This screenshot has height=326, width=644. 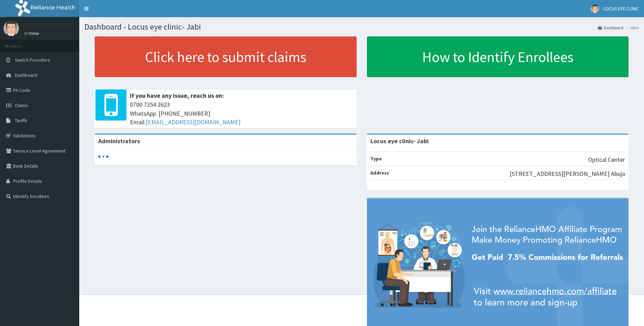 I want to click on b: Address, so click(x=379, y=173).